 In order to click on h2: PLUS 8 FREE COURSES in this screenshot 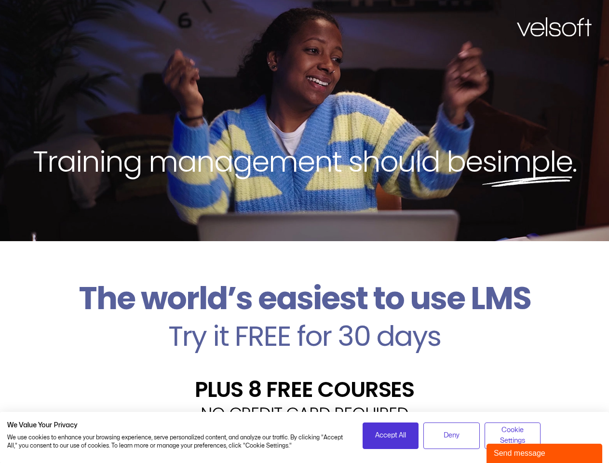, I will do `click(304, 389)`.